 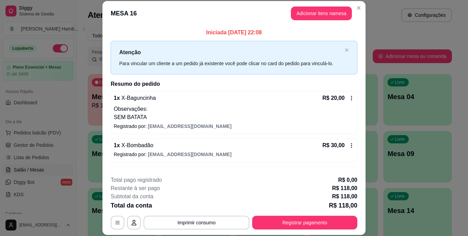 What do you see at coordinates (347, 50) in the screenshot?
I see `span: close` at bounding box center [347, 50].